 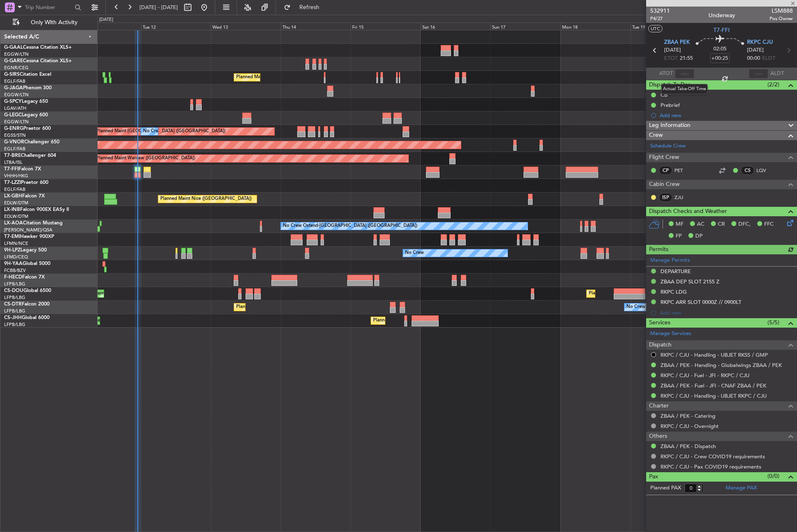 What do you see at coordinates (700, 225) in the screenshot?
I see `span: AC` at bounding box center [700, 225].